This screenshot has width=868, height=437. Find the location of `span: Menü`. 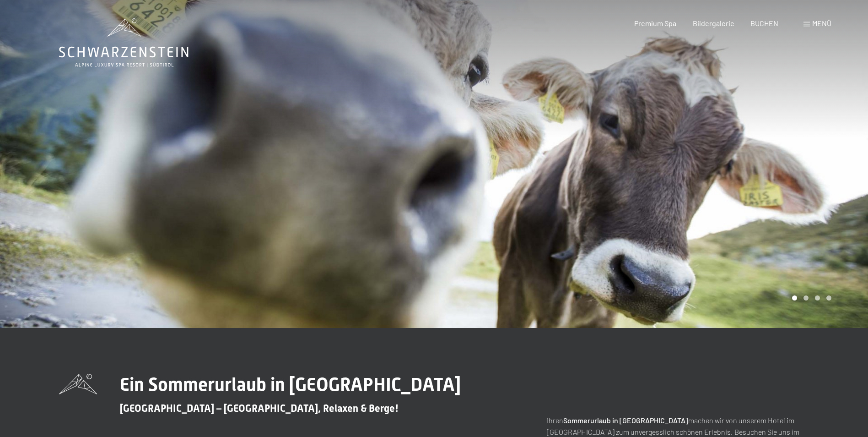

span: Menü is located at coordinates (822, 23).